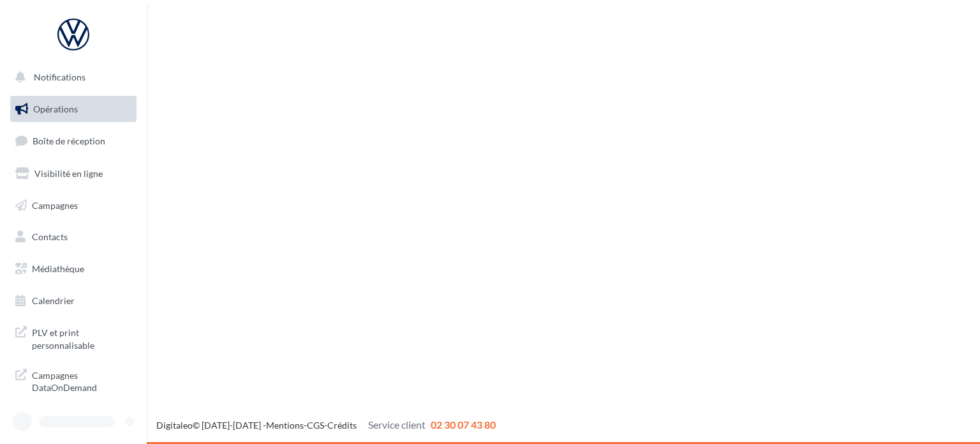 This screenshot has width=980, height=444. I want to click on a: Contacts, so click(74, 237).